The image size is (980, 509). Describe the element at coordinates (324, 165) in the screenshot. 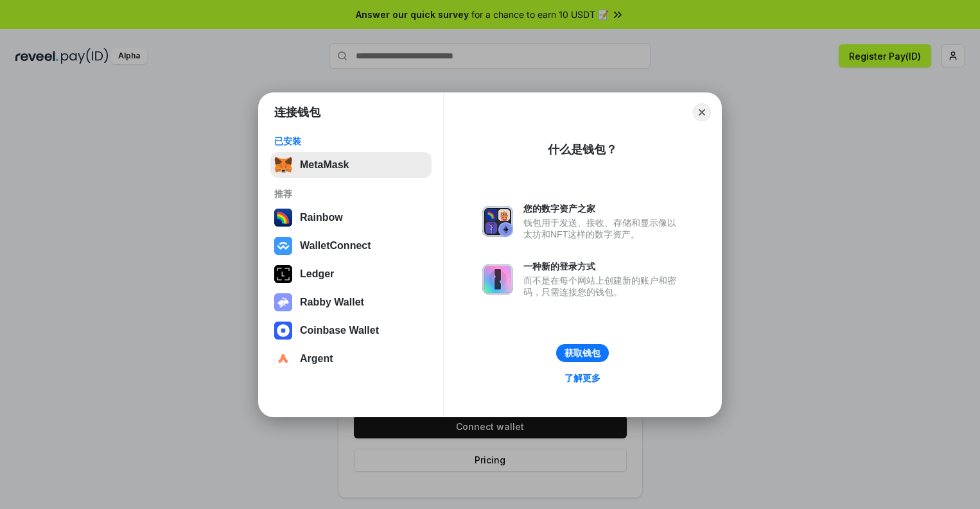

I see `div: MetaMask` at that location.